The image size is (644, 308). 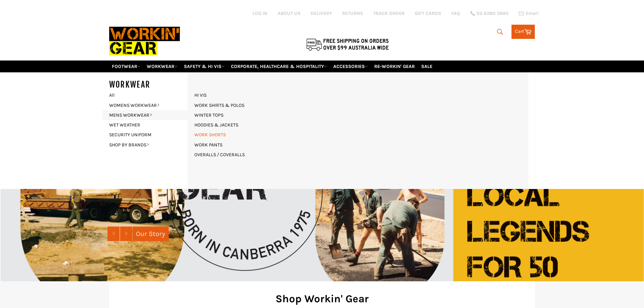 I want to click on a: HOODIES & JACKETS, so click(x=216, y=125).